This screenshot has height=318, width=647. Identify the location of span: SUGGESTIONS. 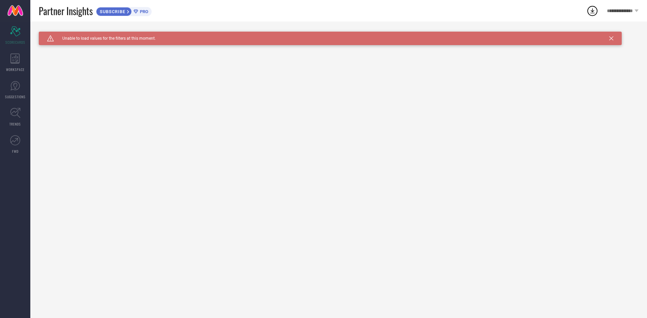
(15, 97).